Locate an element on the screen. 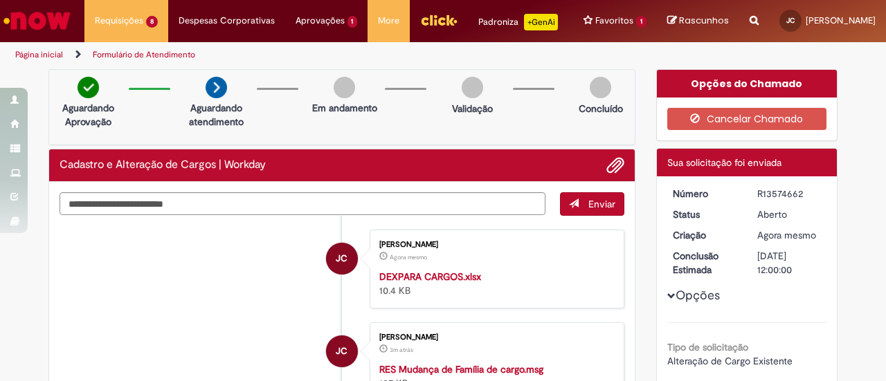 This screenshot has height=381, width=886. span: Alteração de Cargo Existente is located at coordinates (730, 361).